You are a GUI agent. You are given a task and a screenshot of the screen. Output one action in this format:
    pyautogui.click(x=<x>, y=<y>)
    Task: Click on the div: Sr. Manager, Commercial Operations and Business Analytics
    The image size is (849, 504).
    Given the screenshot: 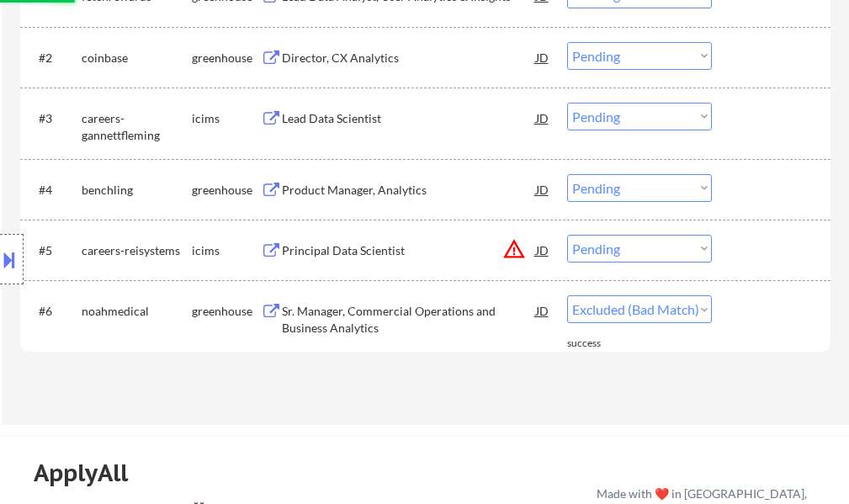 What is the action you would take?
    pyautogui.click(x=409, y=319)
    